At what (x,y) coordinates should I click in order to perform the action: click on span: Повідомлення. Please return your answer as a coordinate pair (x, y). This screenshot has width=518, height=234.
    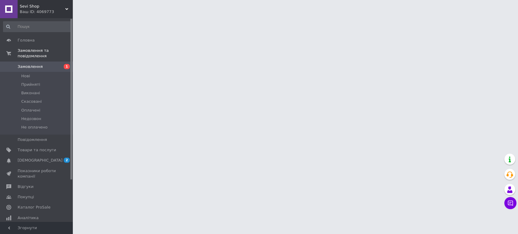
    Looking at the image, I should click on (32, 140).